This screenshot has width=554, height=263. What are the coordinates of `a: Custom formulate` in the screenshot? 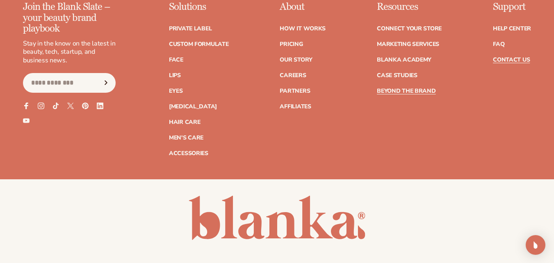 It's located at (199, 44).